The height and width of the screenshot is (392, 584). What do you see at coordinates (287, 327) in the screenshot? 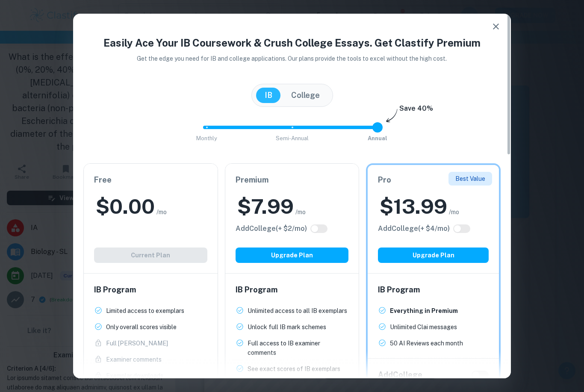
I see `p: Unlock full IB mark schemes` at bounding box center [287, 327].